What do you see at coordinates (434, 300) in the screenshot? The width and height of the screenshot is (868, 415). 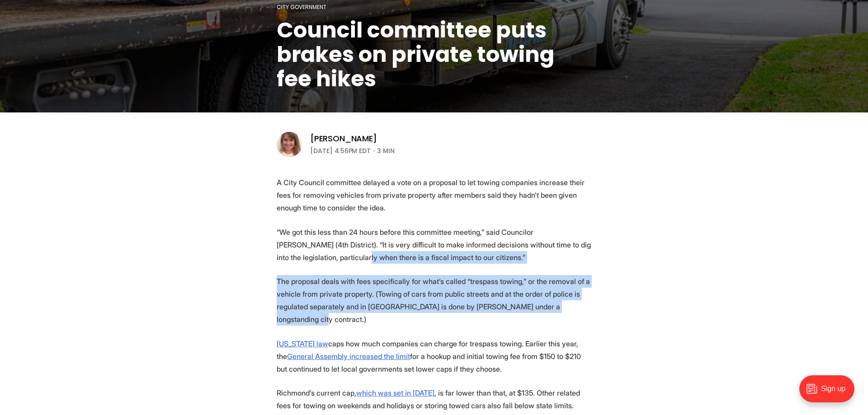 I see `p: The proposal deals with fees specifically for what’s called “trespass towing,” or the removal of ...` at bounding box center [434, 300].